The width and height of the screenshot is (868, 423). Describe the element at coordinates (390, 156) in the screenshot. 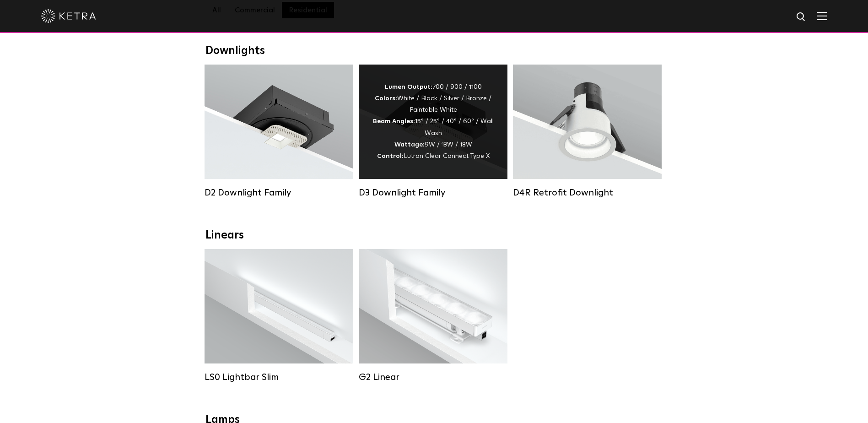

I see `strong: Control:` at that location.